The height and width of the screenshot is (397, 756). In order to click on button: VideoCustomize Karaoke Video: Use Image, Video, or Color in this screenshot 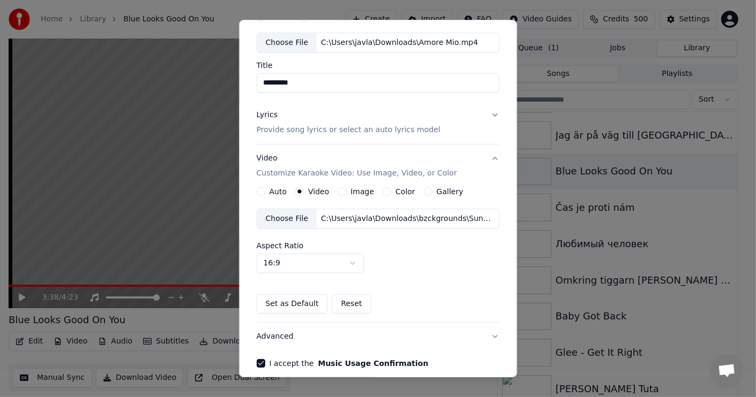, I will do `click(378, 166)`.